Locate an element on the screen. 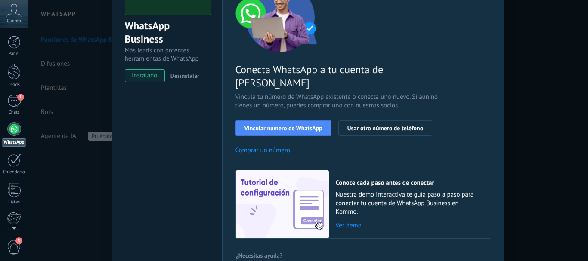 The image size is (588, 261). a: Ver demo is located at coordinates (409, 226).